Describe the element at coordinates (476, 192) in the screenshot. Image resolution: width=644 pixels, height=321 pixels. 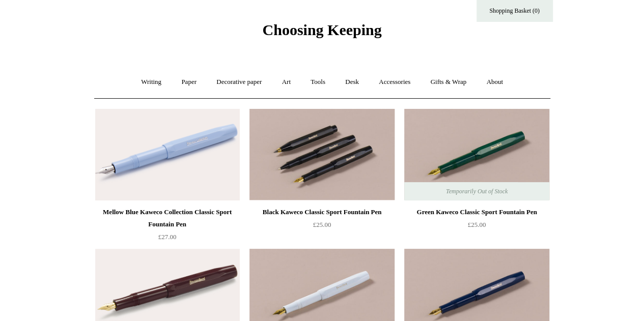
I see `span: Temporarily Out of Stock` at that location.